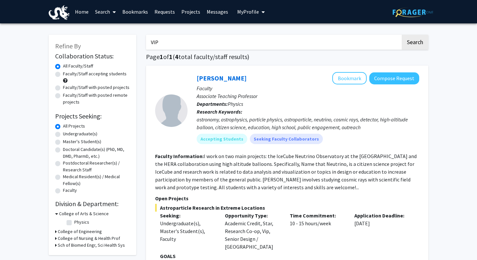  Describe the element at coordinates (70, 190) in the screenshot. I see `label: Faculty` at that location.